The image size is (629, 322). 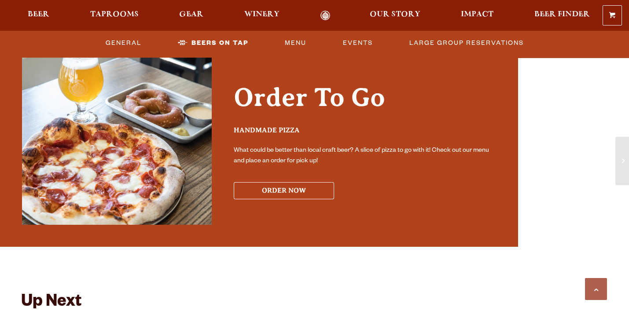 What do you see at coordinates (284, 191) in the screenshot?
I see `button: Order Now` at bounding box center [284, 191].